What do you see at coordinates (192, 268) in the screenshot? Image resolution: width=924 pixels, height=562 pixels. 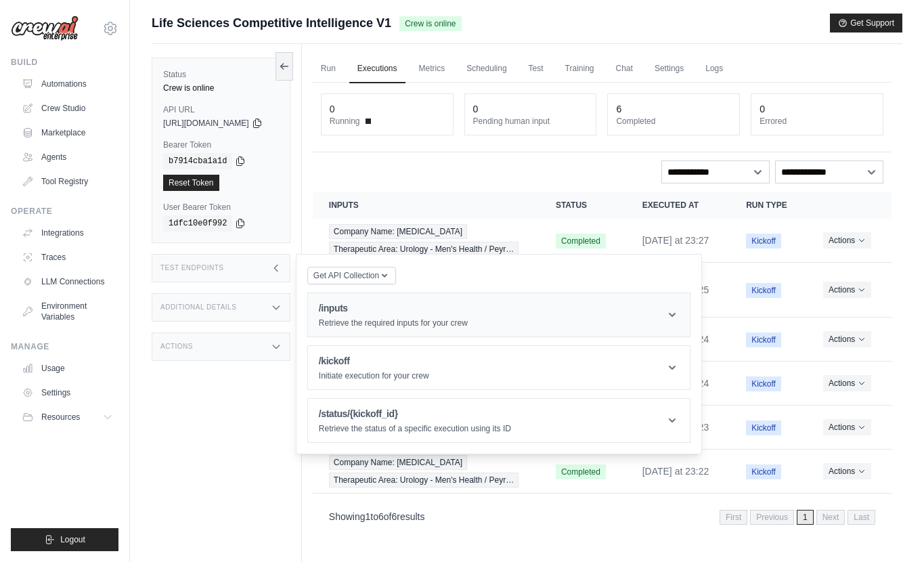 I see `h3: Test Endpoints` at bounding box center [192, 268].